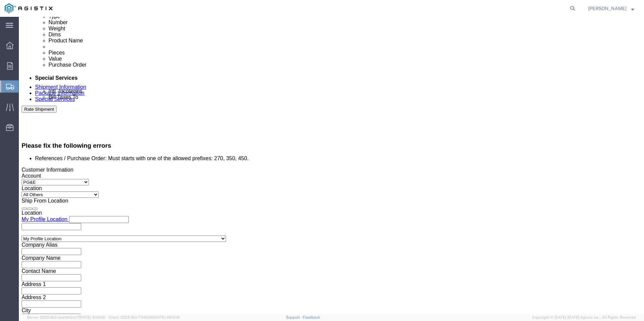  Describe the element at coordinates (311, 317) in the screenshot. I see `a: Feedback` at that location.